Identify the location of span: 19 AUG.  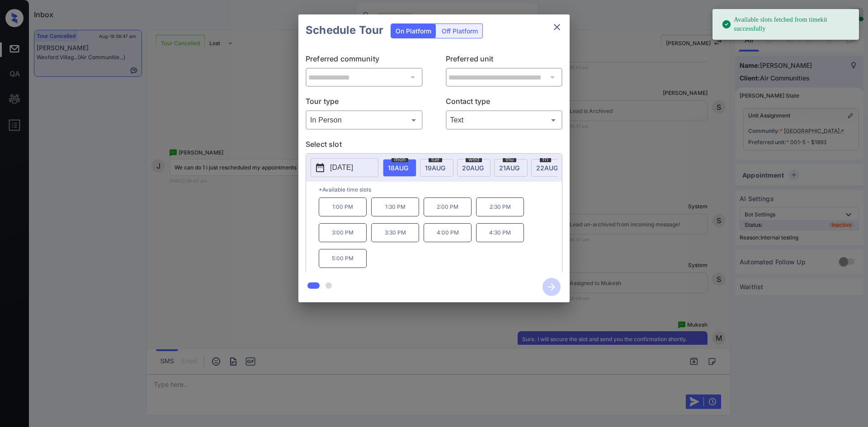
(435, 167).